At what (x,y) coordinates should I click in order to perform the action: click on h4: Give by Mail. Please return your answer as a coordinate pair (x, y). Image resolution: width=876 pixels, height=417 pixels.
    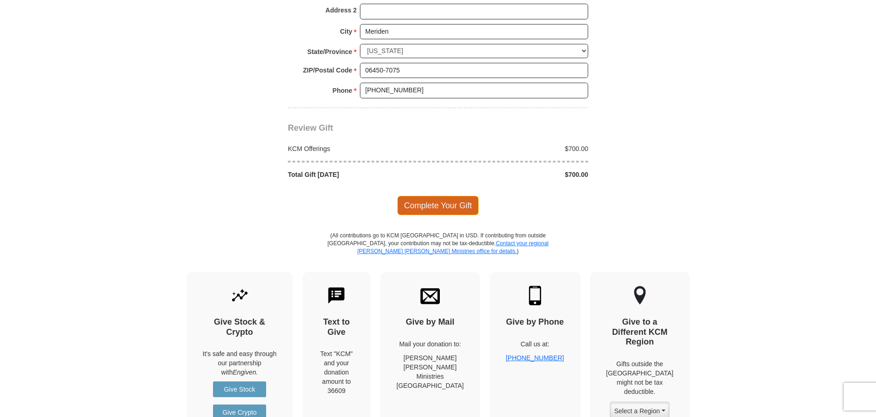
    Looking at the image, I should click on (430, 322).